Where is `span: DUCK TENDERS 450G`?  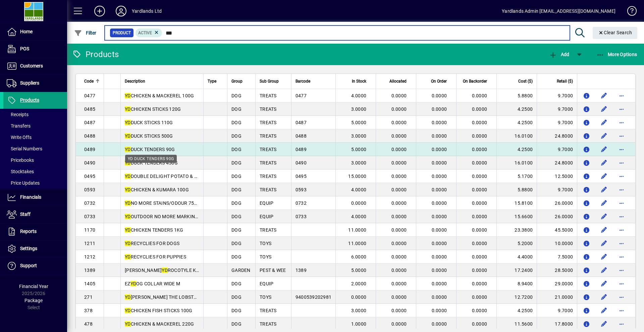
span: DUCK TENDERS 450G is located at coordinates (151, 163).